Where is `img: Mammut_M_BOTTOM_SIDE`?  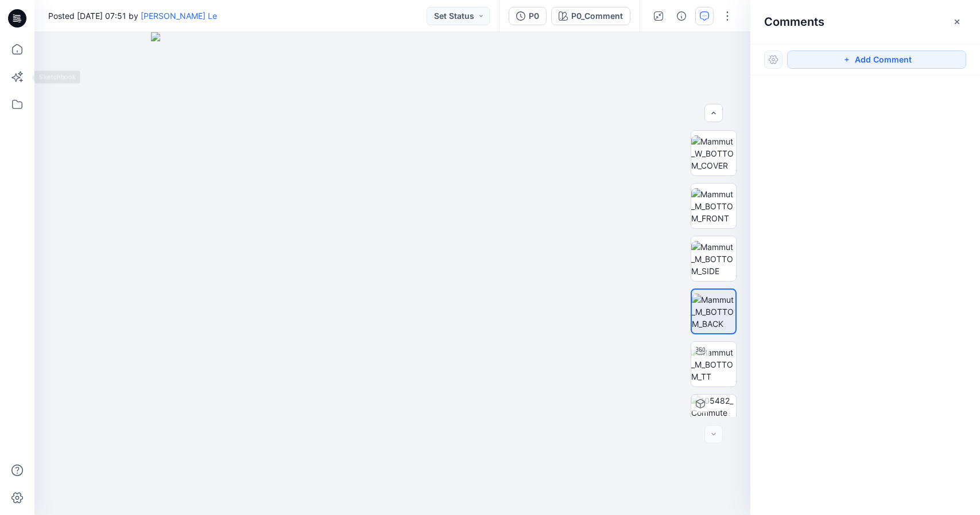 img: Mammut_M_BOTTOM_SIDE is located at coordinates (713, 259).